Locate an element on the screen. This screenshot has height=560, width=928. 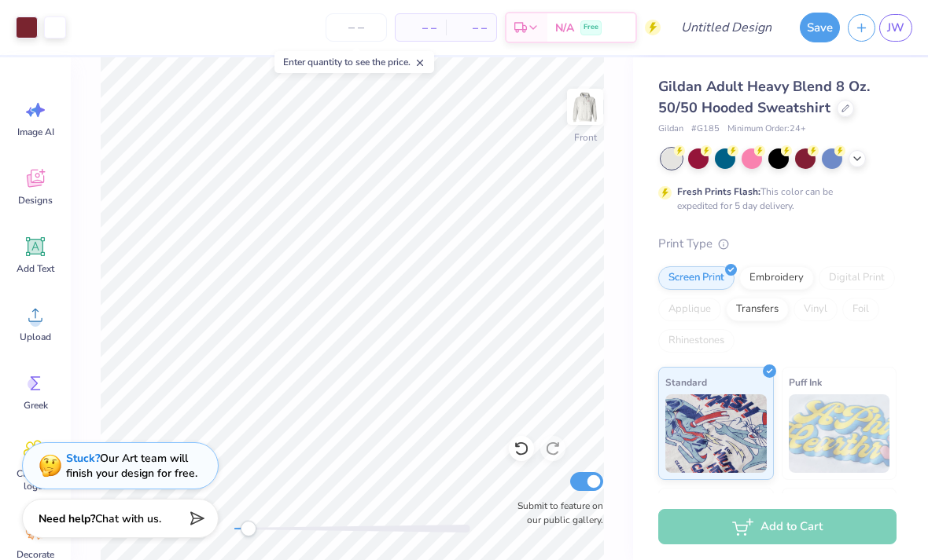
strong: Need help? is located at coordinates (67, 519).